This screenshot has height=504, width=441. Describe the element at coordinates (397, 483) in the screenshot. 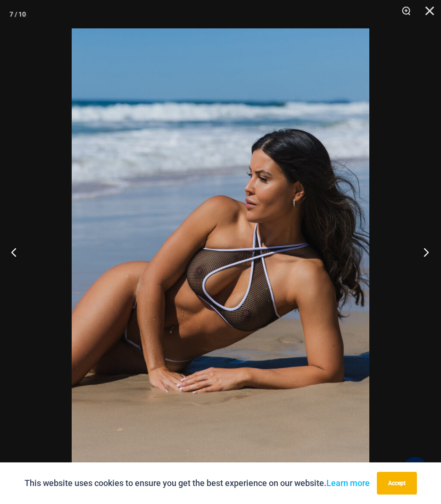

I see `button: Accept` at that location.